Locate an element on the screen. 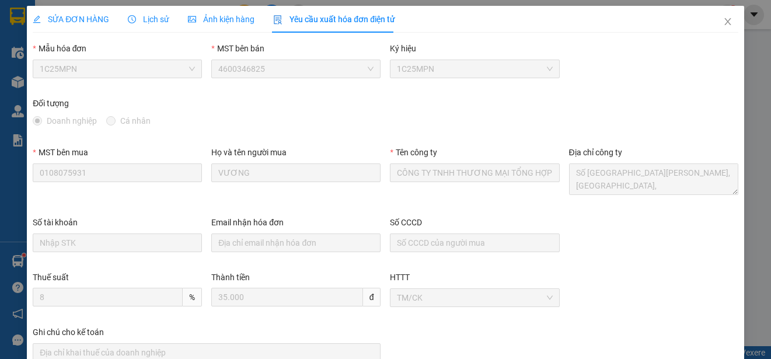 The height and width of the screenshot is (359, 771). label: Thuế suất is located at coordinates (51, 277).